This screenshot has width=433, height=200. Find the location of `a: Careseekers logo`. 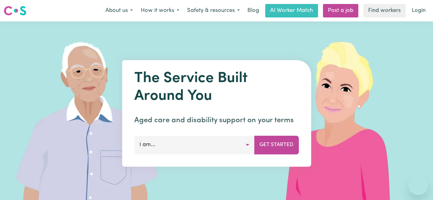

a: Careseekers logo is located at coordinates (15, 11).